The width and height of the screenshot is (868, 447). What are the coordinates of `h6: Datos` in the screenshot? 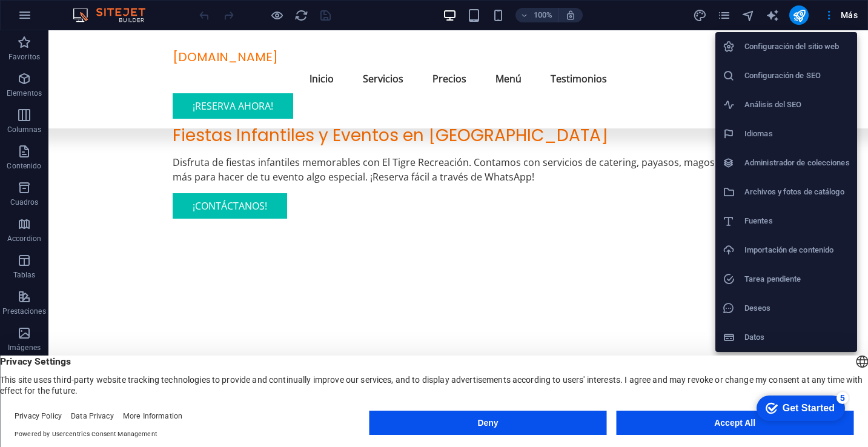 It's located at (797, 337).